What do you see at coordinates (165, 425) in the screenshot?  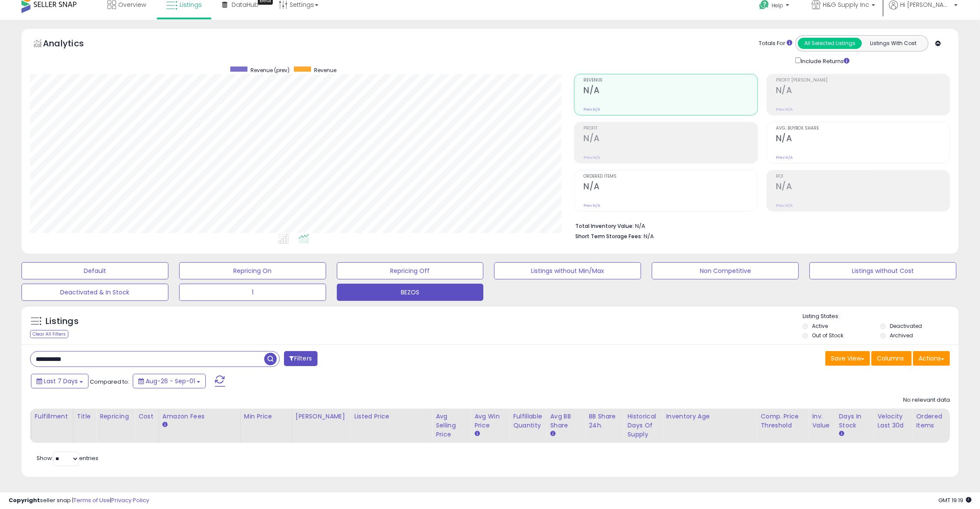 I see `small: Amazon Fees.` at bounding box center [165, 425].